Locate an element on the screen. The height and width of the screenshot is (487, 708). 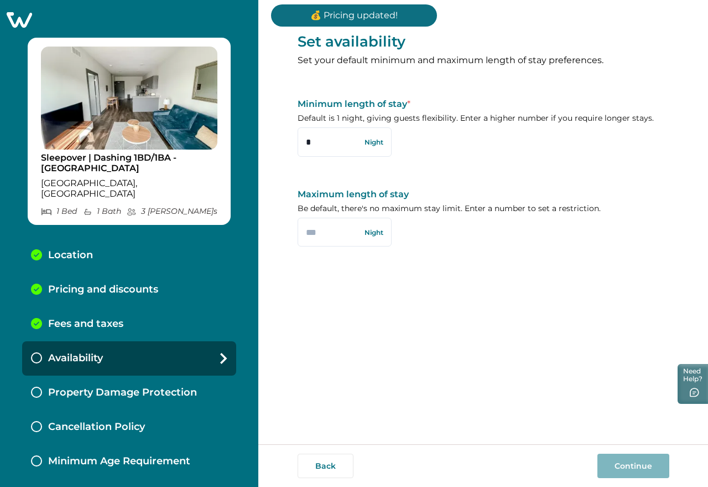
p: Maximum length of stay is located at coordinates (484, 194).